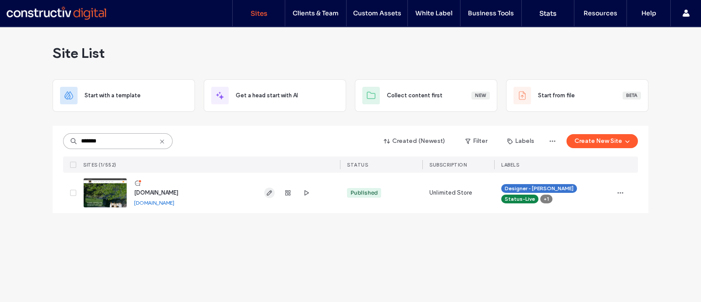 This screenshot has height=302, width=701. I want to click on div: New, so click(480, 95).